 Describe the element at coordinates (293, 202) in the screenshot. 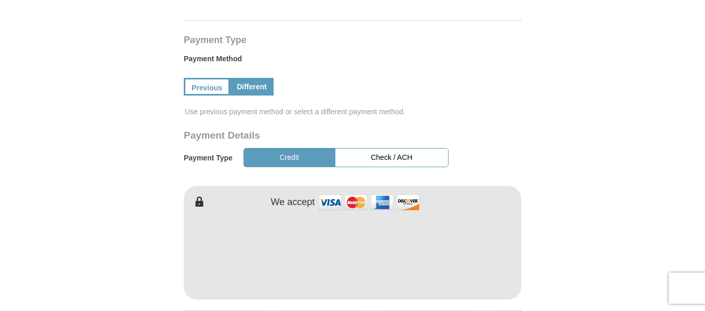

I see `h4: We accept` at that location.